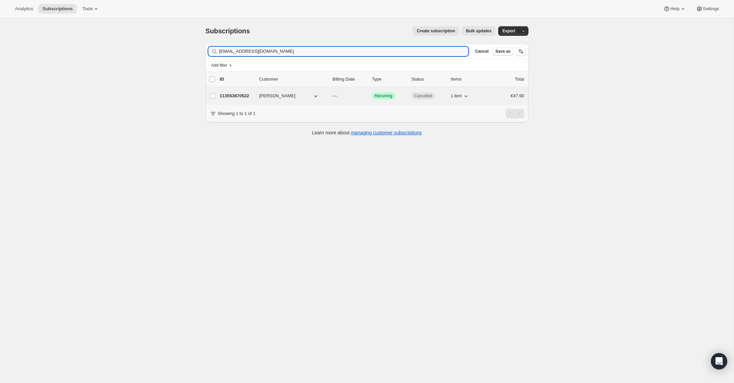  Describe the element at coordinates (456, 96) in the screenshot. I see `span: 1 item` at that location.